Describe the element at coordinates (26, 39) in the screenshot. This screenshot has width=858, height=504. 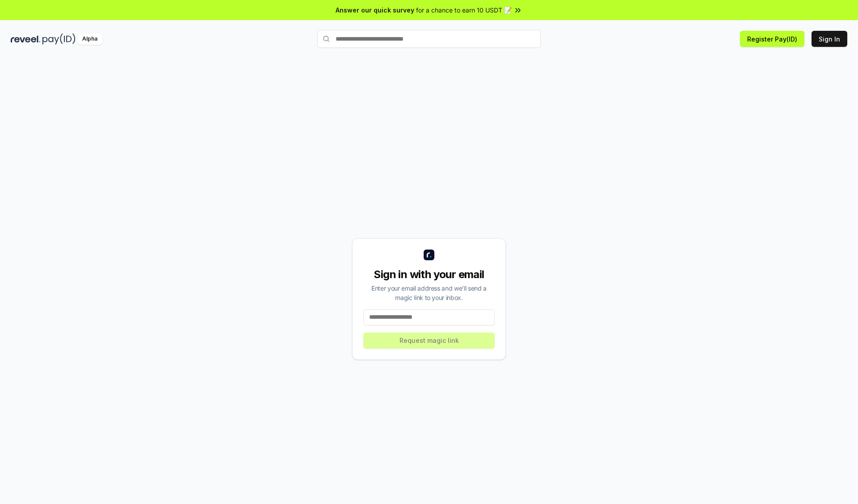
I see `img: reveel_dark` at that location.